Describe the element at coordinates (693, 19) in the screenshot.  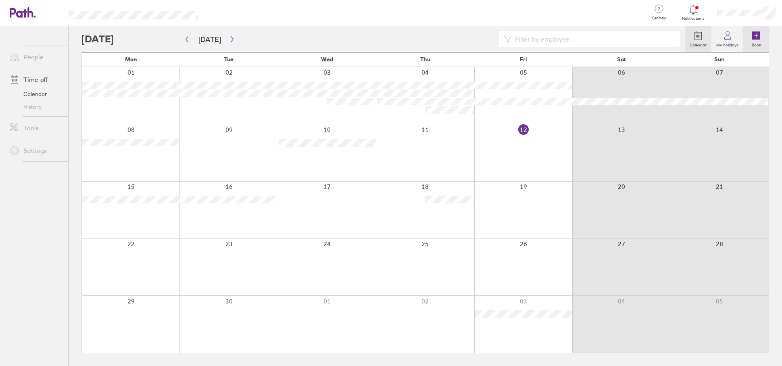
I see `span: Notifications` at that location.